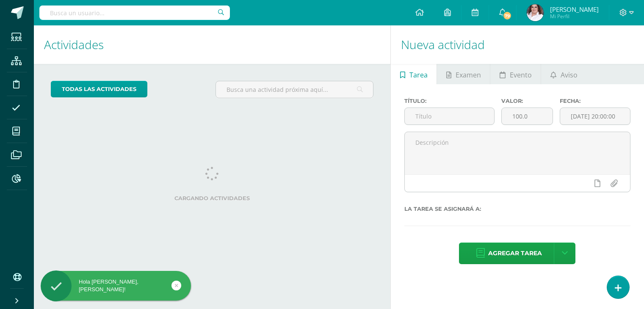 Image resolution: width=644 pixels, height=309 pixels. I want to click on input: Fecha de entrega, so click(595, 116).